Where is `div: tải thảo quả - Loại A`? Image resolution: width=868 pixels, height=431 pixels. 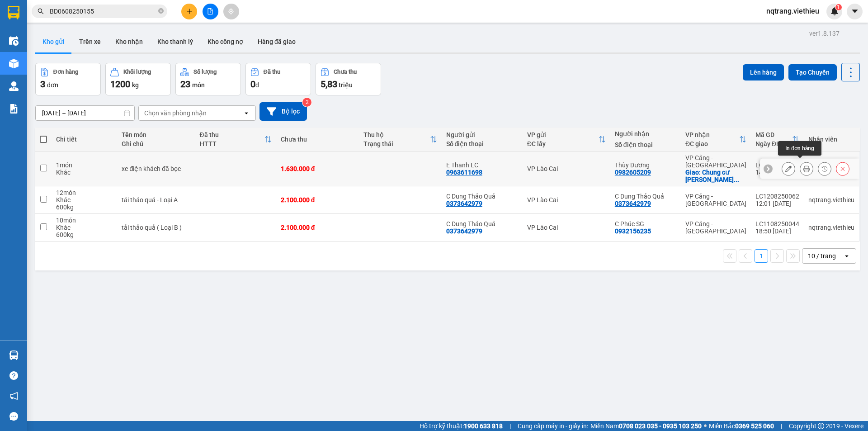
div: tải thảo quả - Loại A is located at coordinates (156, 200).